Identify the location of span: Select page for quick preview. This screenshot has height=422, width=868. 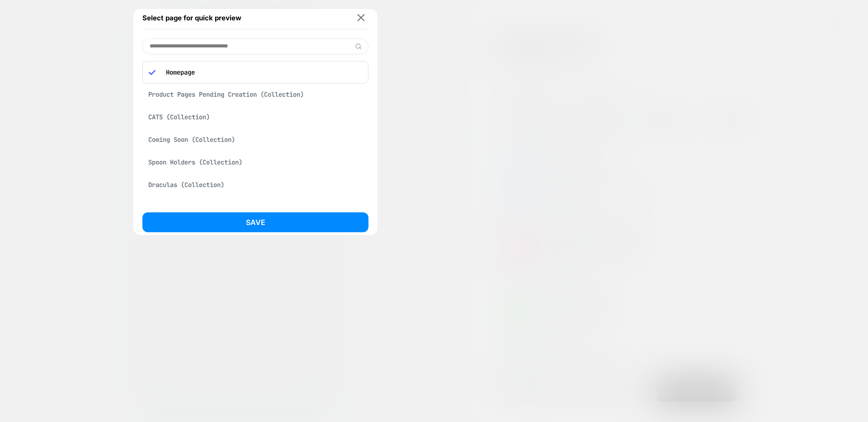
(192, 18).